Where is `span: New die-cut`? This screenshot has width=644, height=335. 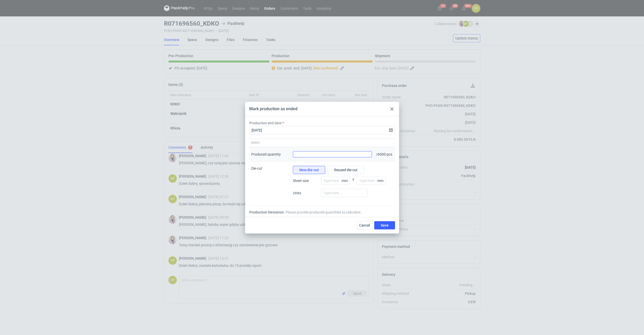
span: New die-cut is located at coordinates (309, 170).